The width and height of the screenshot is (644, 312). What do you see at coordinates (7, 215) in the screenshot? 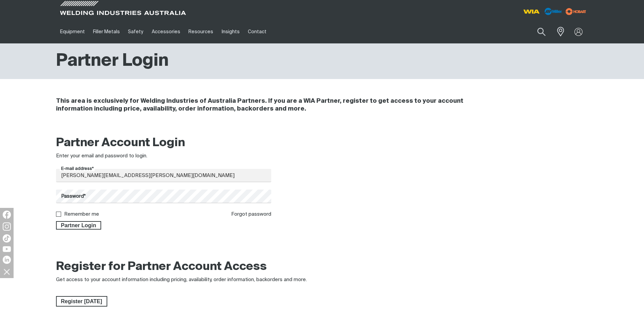
I see `img: Facebook` at bounding box center [7, 215].